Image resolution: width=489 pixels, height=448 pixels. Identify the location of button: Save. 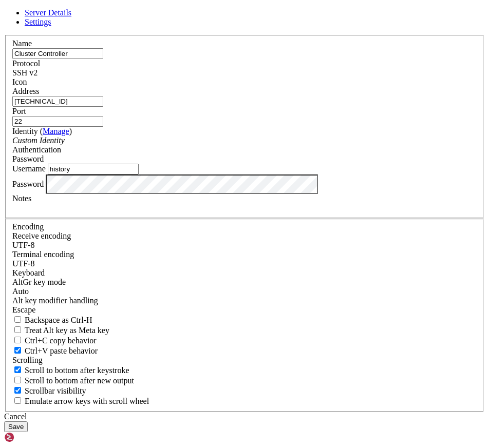
(16, 426).